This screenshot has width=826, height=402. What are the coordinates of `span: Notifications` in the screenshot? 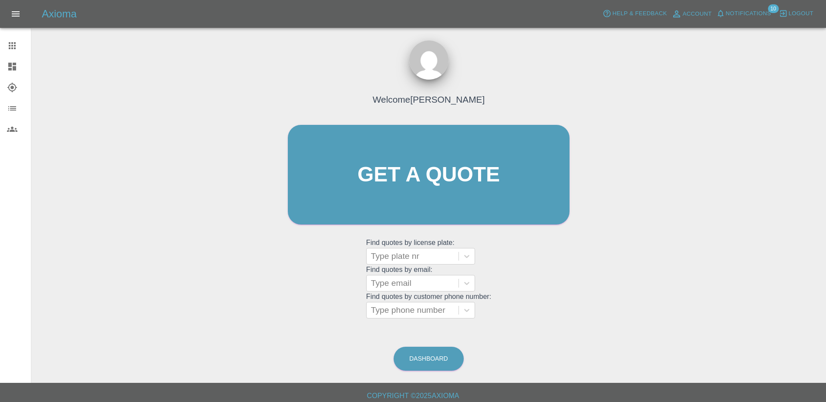 It's located at (748, 13).